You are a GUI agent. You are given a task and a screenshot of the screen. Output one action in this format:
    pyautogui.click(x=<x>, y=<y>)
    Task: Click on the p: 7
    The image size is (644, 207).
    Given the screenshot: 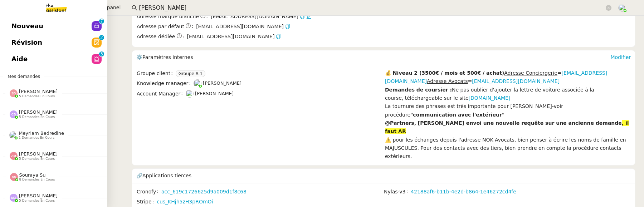 What is the action you would take?
    pyautogui.click(x=102, y=22)
    